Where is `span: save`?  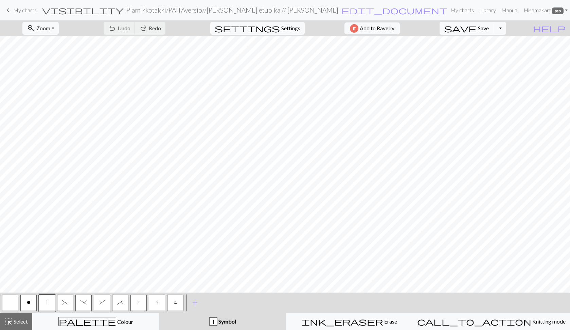
span: save is located at coordinates (461, 28).